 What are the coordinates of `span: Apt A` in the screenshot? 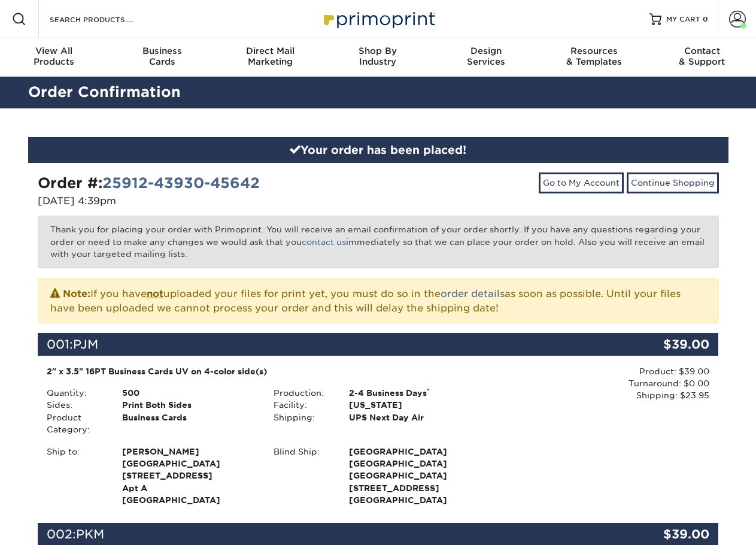 It's located at (189, 488).